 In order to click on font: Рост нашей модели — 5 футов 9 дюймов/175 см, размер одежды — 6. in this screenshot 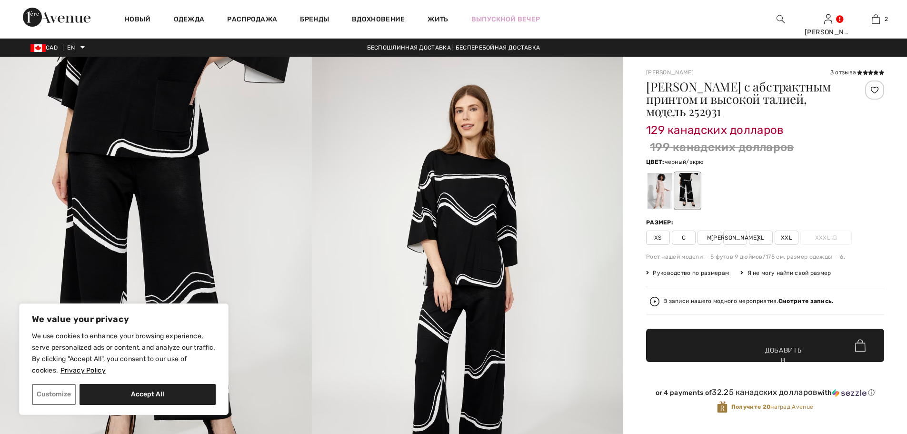, I will do `click(745, 256)`.